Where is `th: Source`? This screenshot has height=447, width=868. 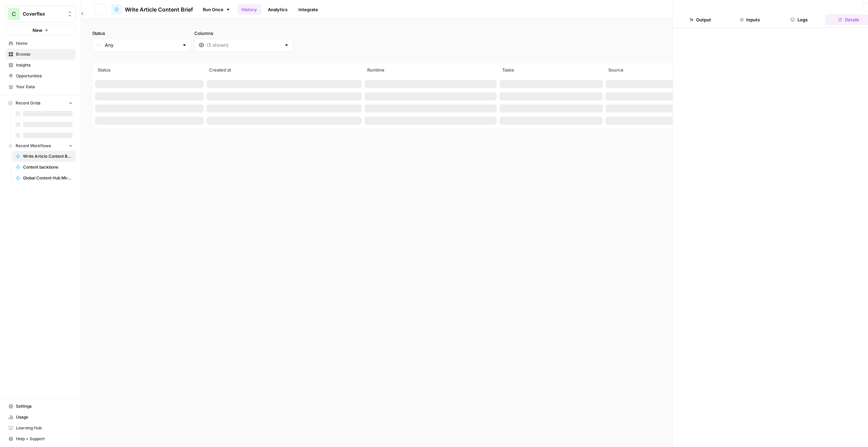 th: Source is located at coordinates (666, 71).